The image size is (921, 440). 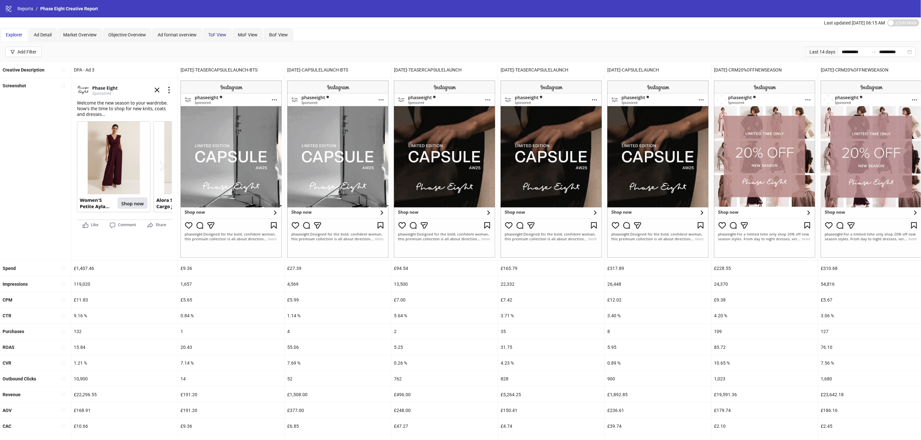 I want to click on div: £150.41, so click(x=551, y=411).